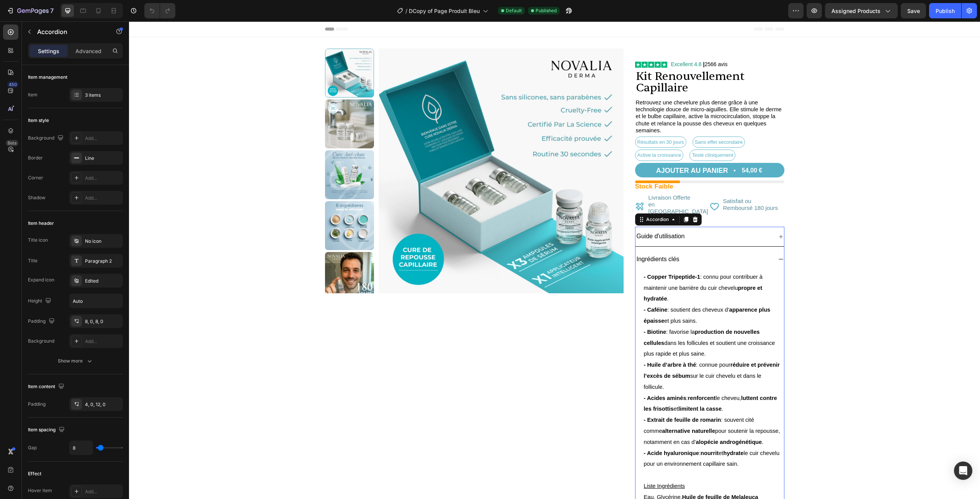 This screenshot has height=499, width=980. I want to click on span: : favorise la dans les follicules et soutient une croissance plus rapide et plus saine., so click(581, 322).